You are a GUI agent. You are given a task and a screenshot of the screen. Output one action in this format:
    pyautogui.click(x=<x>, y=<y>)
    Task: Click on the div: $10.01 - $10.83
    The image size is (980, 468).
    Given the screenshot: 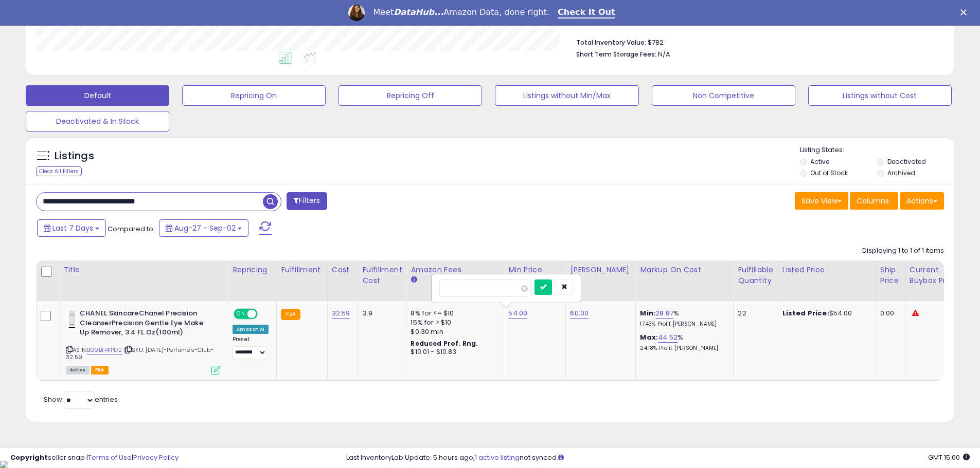 What is the action you would take?
    pyautogui.click(x=454, y=352)
    